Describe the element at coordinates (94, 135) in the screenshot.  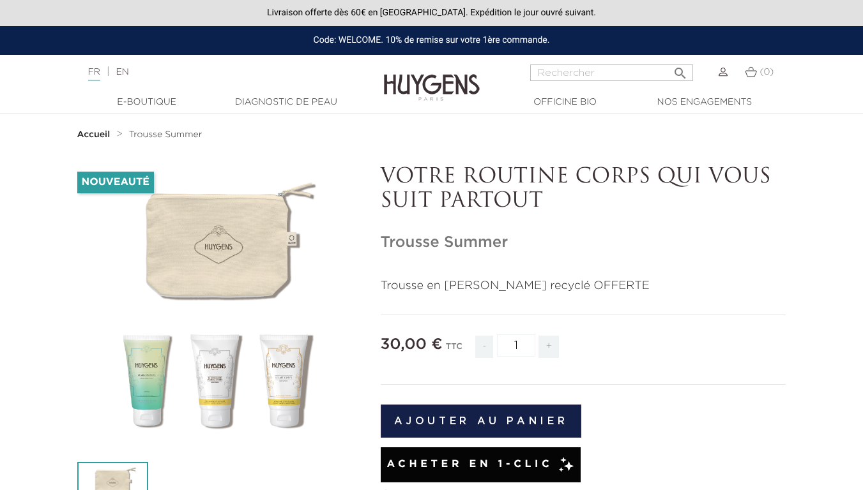
I see `strong: Accueil` at that location.